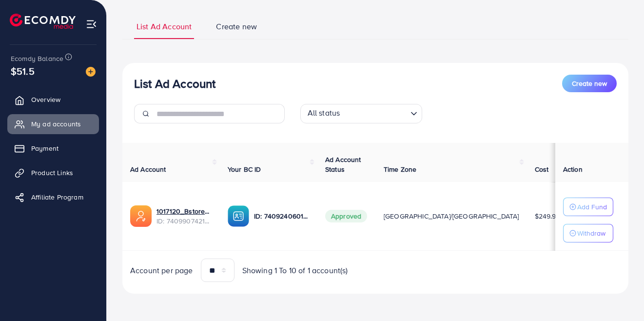 The image size is (644, 321). I want to click on span: Ad Account Status, so click(344, 165).